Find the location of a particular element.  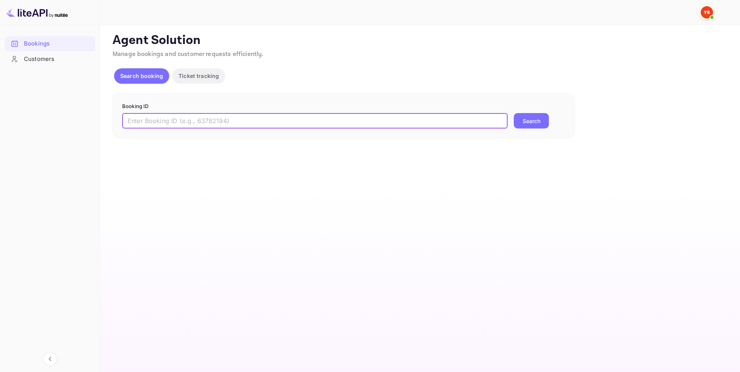

a: Customers is located at coordinates (50, 59).